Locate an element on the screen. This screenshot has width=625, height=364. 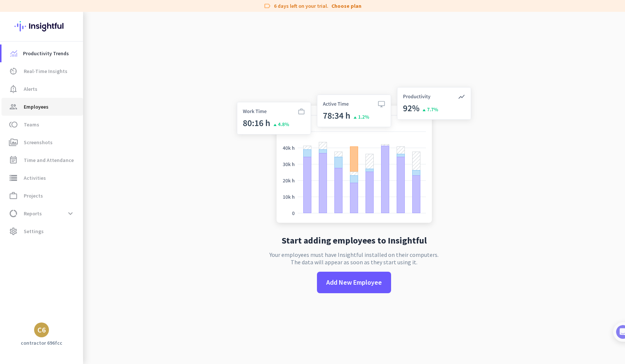
span: Screenshots is located at coordinates (38, 142).